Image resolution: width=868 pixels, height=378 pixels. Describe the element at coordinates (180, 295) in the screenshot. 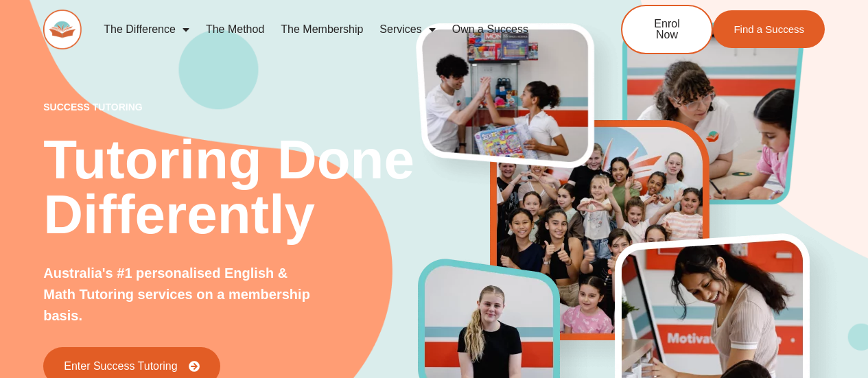

I see `p: Australia's #1 personalised English & Math Tutoring services on a membership basis.` at that location.